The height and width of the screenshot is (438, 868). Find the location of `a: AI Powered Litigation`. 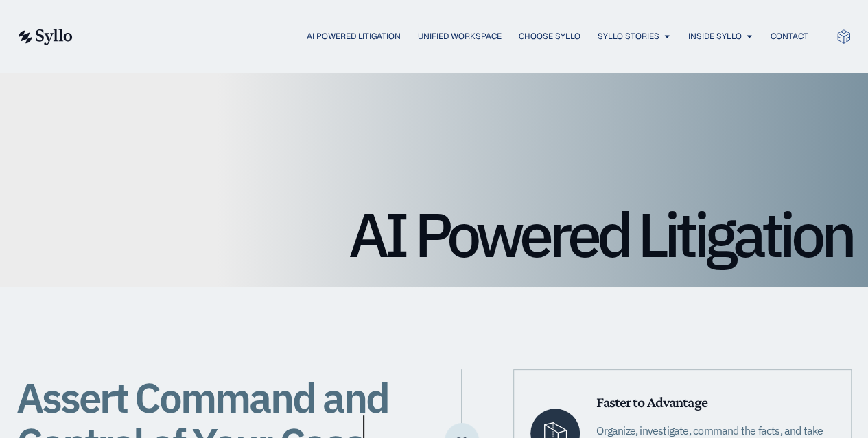

a: AI Powered Litigation is located at coordinates (353, 36).